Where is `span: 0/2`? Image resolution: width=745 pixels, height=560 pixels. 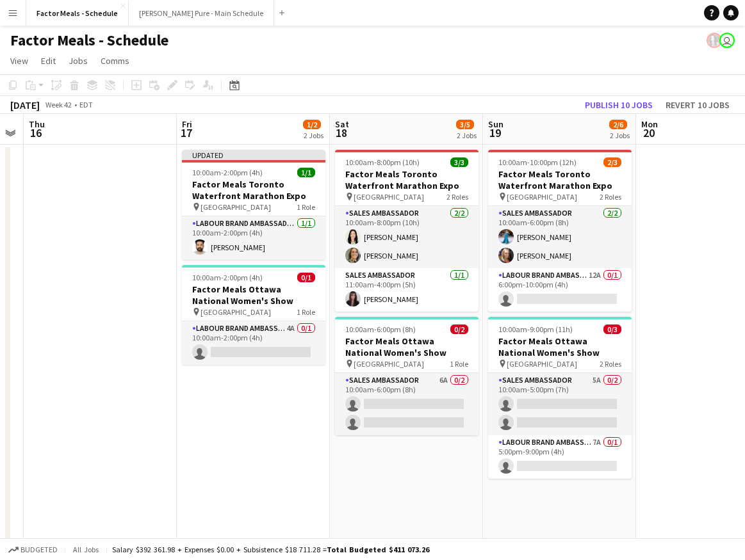
span: 0/2 is located at coordinates (459, 329).